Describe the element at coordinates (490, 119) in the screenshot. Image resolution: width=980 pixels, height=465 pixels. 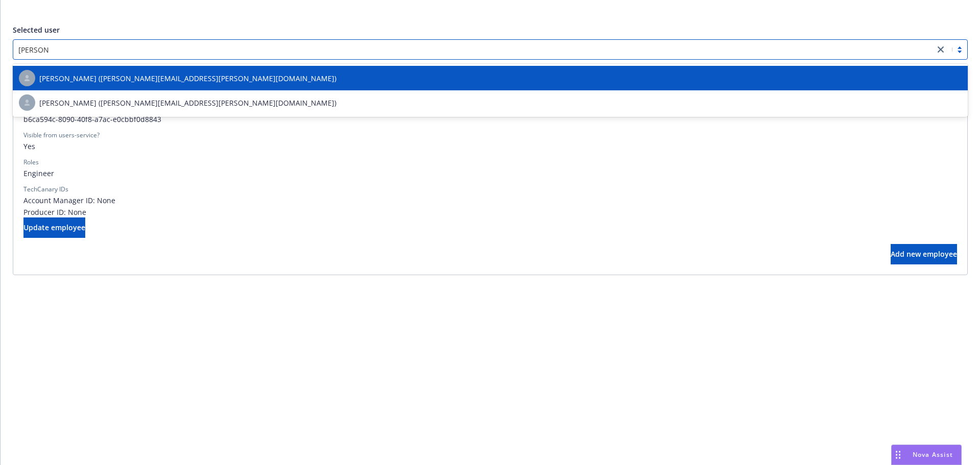
I see `span: b6ca594c-8090-40f8-a7ac-e0cbbf0d8843` at that location.